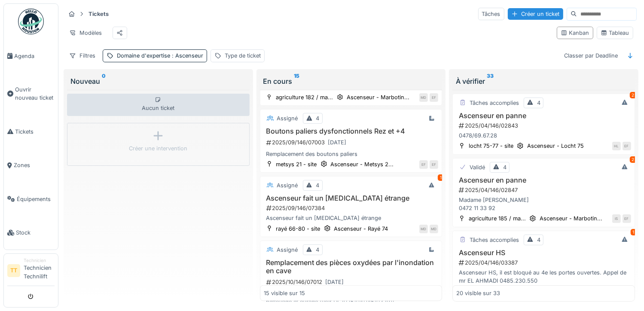 This screenshot has width=644, height=311. I want to click on div: Ascenseur - Rayé 74, so click(361, 229).